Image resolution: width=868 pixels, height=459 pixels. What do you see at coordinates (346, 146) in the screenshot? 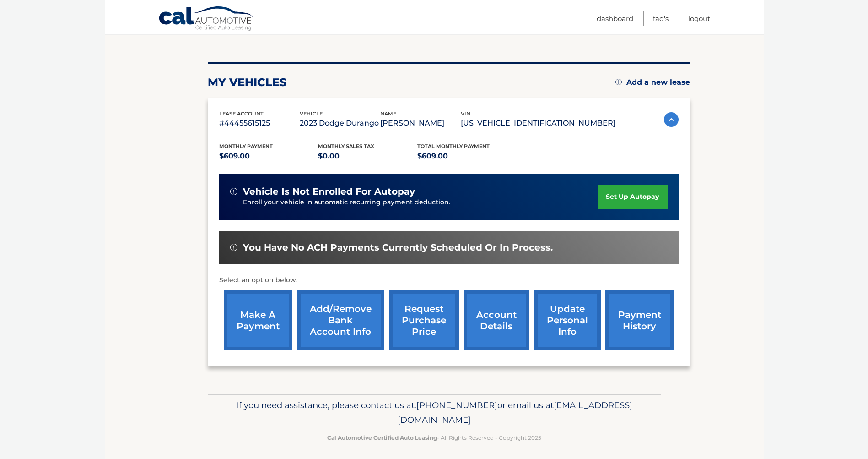
I see `span: Monthly sales Tax` at bounding box center [346, 146].